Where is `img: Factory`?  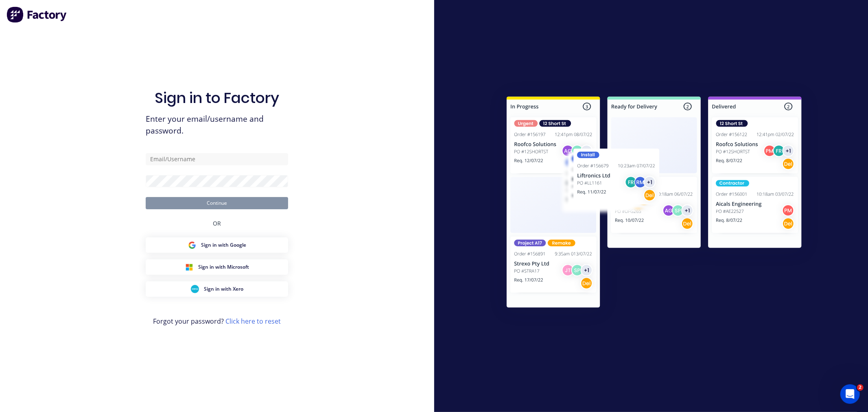 img: Factory is located at coordinates (37, 14).